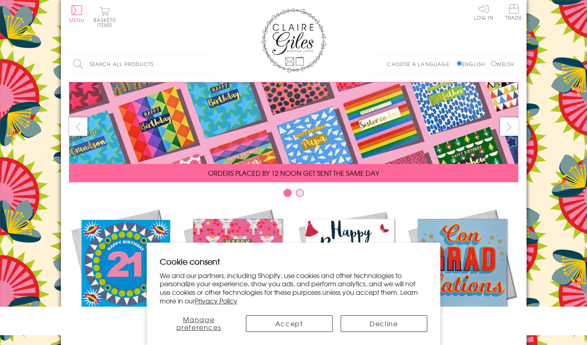 This screenshot has height=345, width=587. What do you see at coordinates (514, 13) in the screenshot?
I see `a: Trade` at bounding box center [514, 13].